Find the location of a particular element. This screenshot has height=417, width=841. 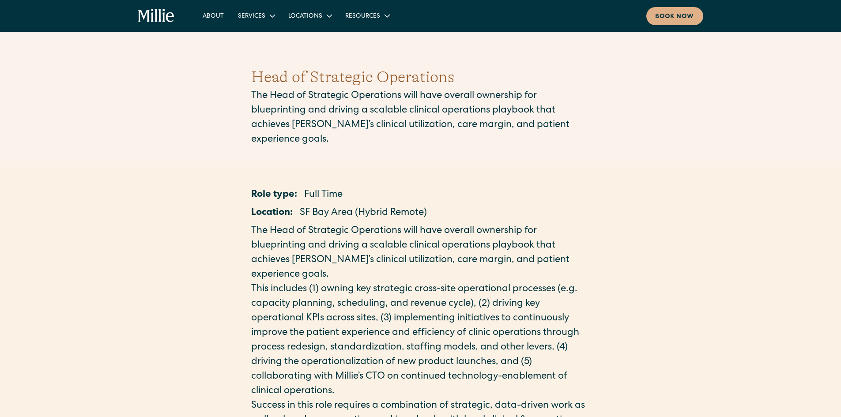

p: Role type: is located at coordinates (274, 195).